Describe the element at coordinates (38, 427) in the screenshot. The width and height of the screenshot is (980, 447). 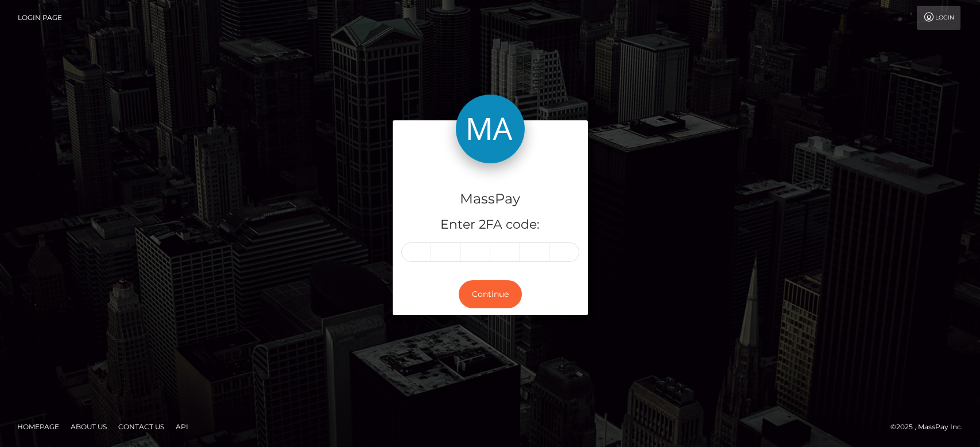
I see `a: Homepage` at that location.